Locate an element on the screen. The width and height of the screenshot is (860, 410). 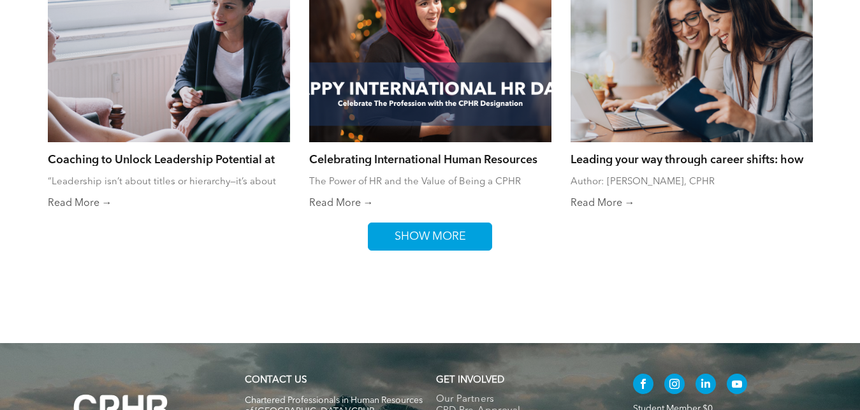
span: SHOW MORE is located at coordinates (430, 236).